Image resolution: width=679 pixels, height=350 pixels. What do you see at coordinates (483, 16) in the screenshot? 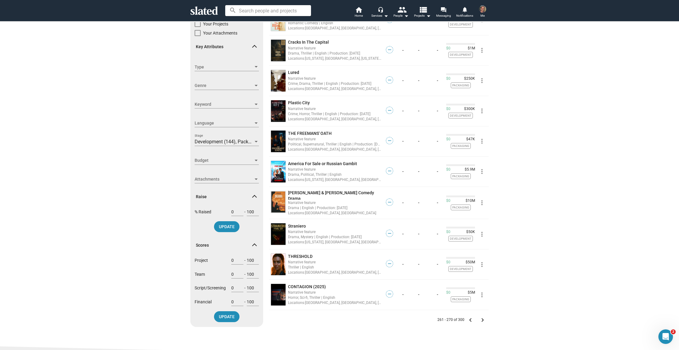
I see `span: Me` at bounding box center [483, 16].